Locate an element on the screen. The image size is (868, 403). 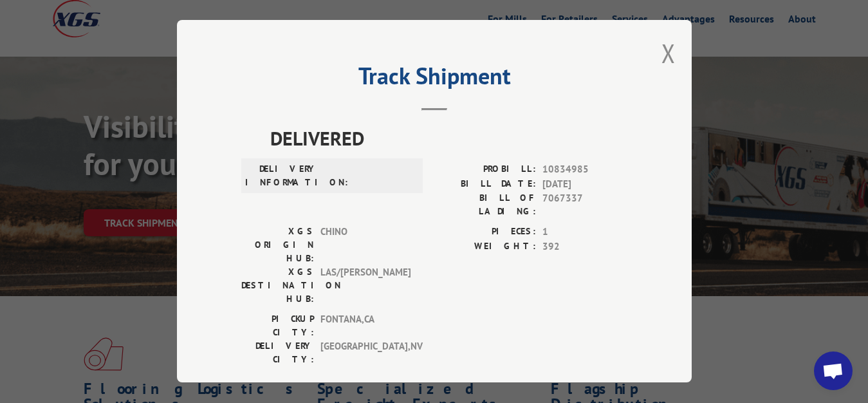
label: PROBILL: is located at coordinates (485, 169).